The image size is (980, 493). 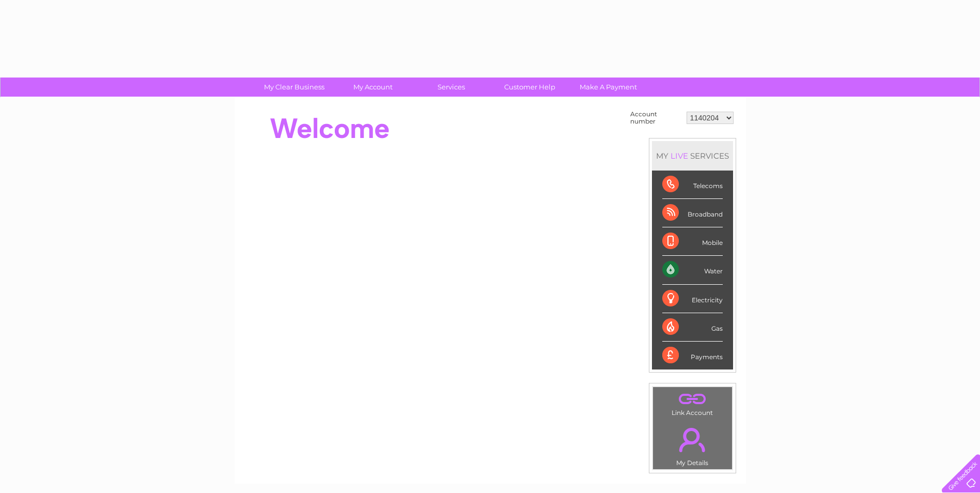 What do you see at coordinates (529, 87) in the screenshot?
I see `a: Customer Help` at bounding box center [529, 87].